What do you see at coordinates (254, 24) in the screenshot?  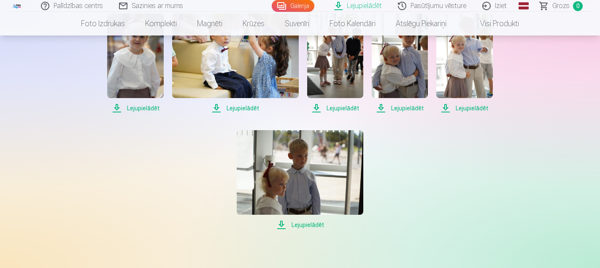 I see `a: Krūzes` at bounding box center [254, 24].